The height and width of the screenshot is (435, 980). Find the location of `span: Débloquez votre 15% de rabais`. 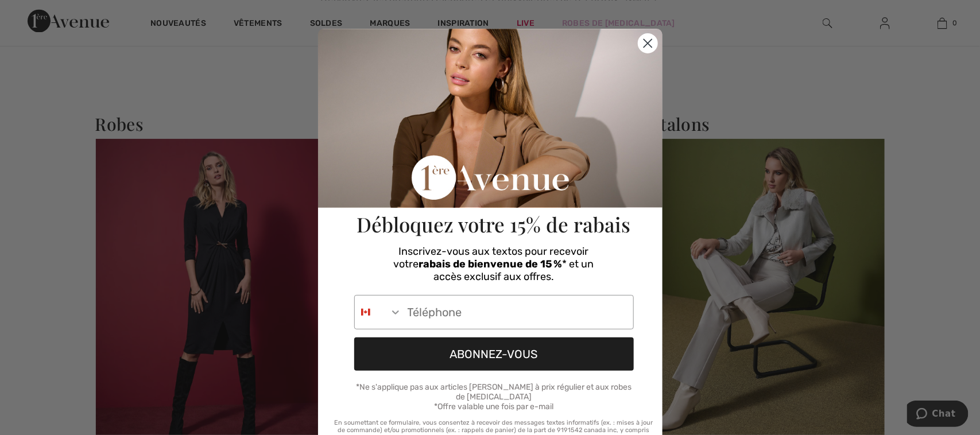

span: Débloquez votre 15% de rabais is located at coordinates (493, 224).